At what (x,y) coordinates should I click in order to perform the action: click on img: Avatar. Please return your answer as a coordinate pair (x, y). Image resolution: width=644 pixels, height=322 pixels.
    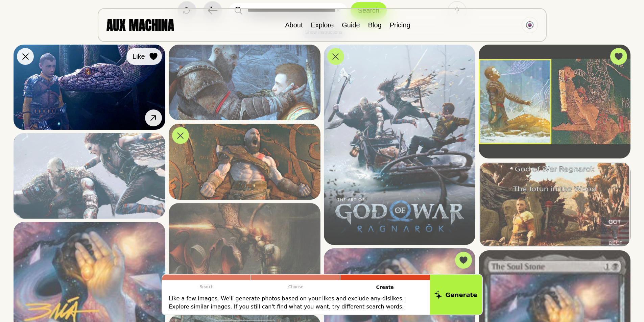
    Looking at the image, I should click on (529, 25).